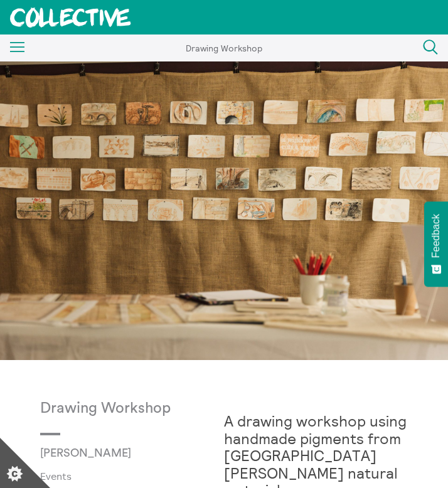  Describe the element at coordinates (436, 236) in the screenshot. I see `span: Feedback` at that location.